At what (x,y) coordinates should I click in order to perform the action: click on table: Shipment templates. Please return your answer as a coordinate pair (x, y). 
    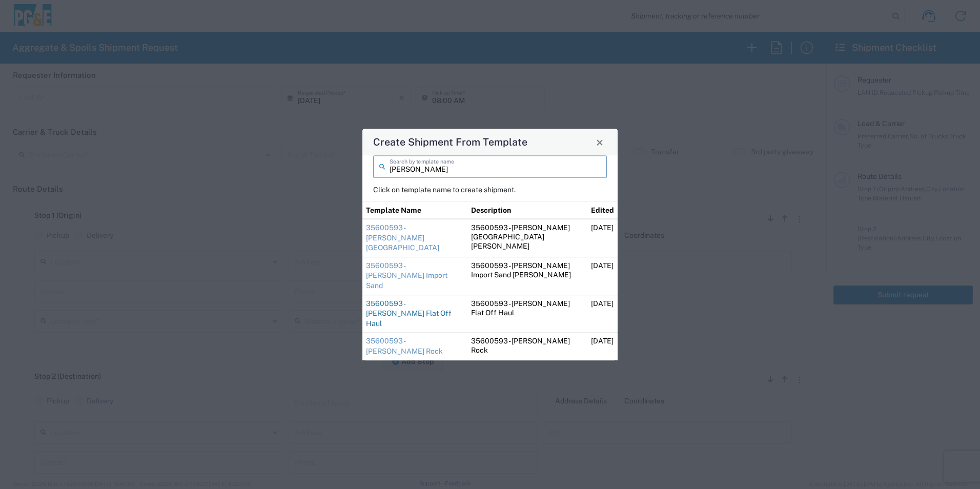
    Looking at the image, I should click on (490, 281).